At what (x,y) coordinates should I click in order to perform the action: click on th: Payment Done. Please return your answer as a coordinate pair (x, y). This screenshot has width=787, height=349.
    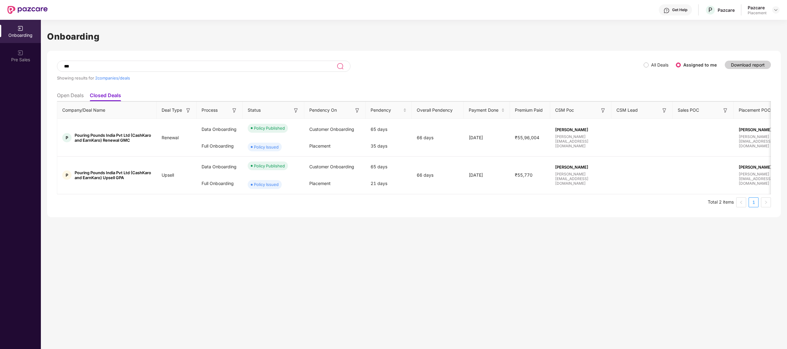
    Looking at the image, I should click on (487, 110).